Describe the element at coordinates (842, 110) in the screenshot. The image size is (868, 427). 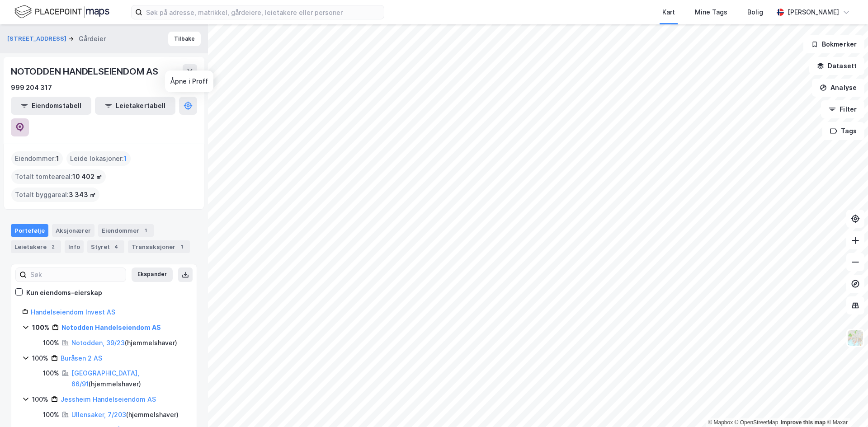
I see `button: Filter` at that location.